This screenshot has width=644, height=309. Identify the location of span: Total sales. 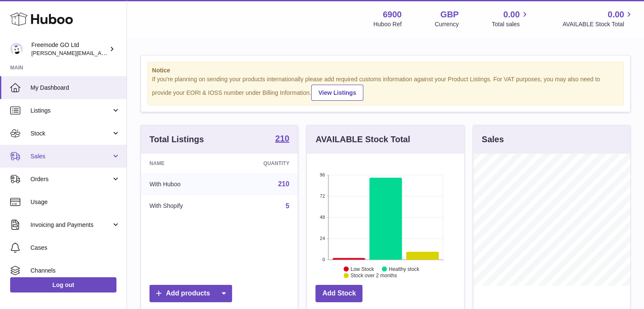
(510, 24).